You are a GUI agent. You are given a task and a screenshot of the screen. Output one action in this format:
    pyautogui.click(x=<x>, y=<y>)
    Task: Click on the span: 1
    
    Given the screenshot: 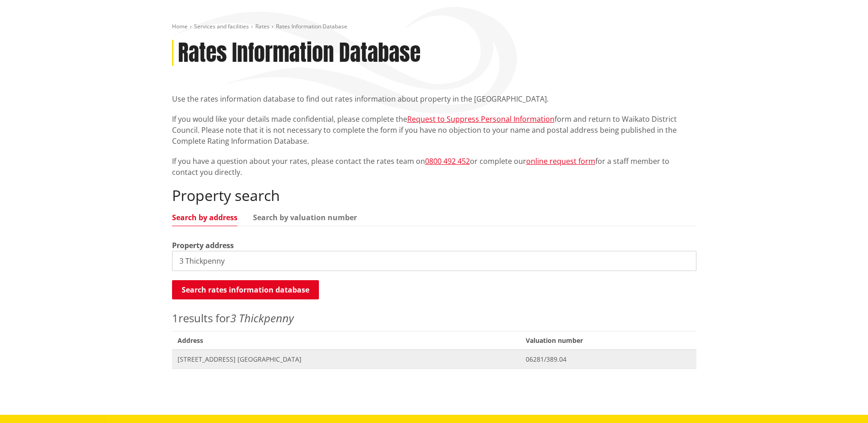 What is the action you would take?
    pyautogui.click(x=176, y=318)
    